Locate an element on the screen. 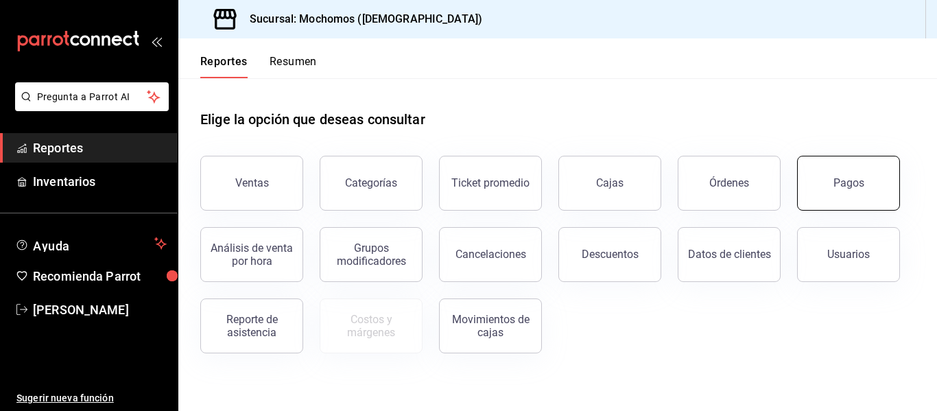  div: Ventas is located at coordinates (252, 182).